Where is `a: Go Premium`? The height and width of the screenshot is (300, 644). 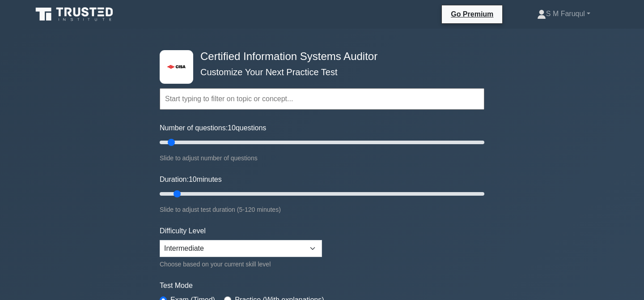 a: Go Premium is located at coordinates (472, 14).